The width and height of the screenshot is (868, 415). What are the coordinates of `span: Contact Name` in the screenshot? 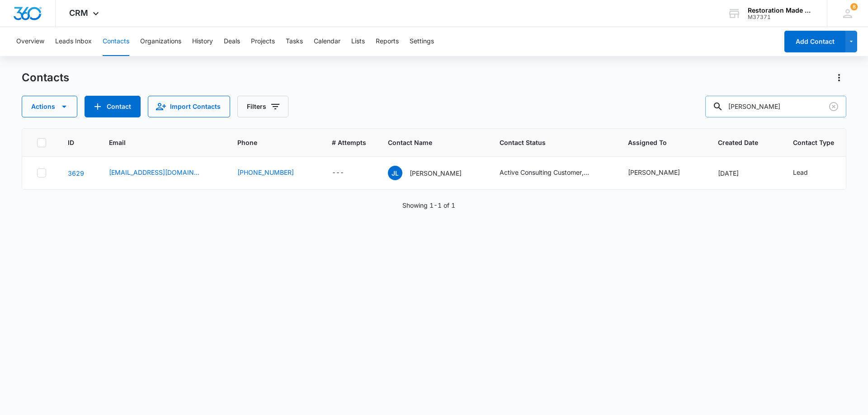 It's located at (426, 142).